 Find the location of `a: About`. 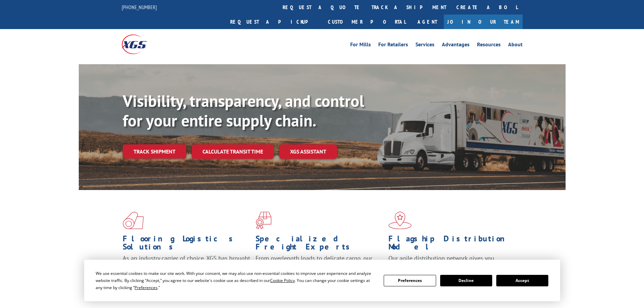

a: About is located at coordinates (515, 45).